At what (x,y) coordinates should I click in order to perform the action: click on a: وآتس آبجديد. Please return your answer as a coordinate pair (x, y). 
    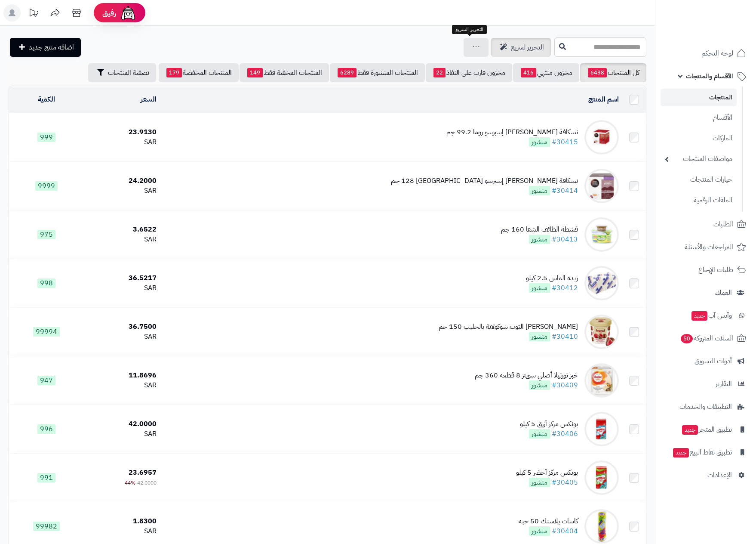
    Looking at the image, I should click on (706, 315).